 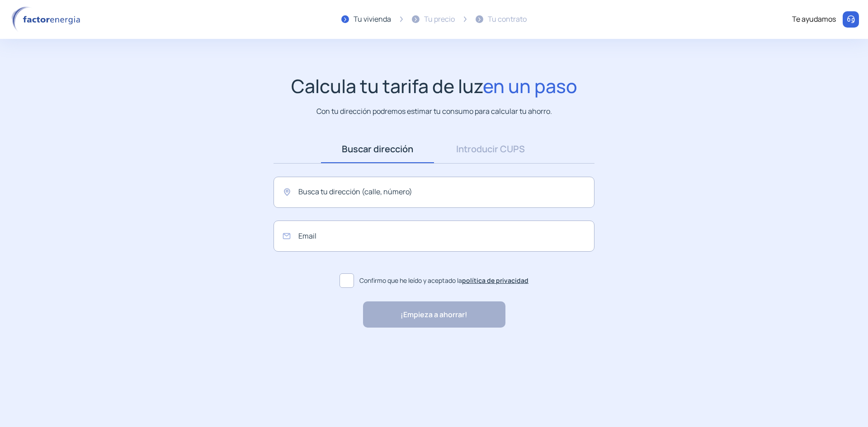 I want to click on img: llamar, so click(x=851, y=20).